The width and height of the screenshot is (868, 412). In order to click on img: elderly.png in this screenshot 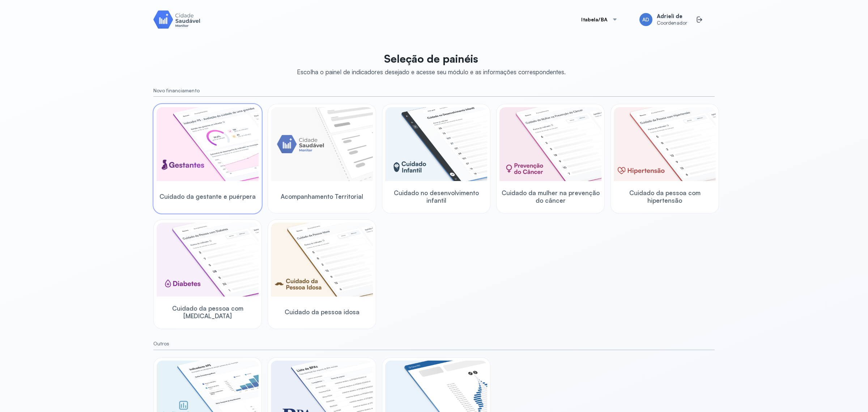, I will do `click(322, 259)`.